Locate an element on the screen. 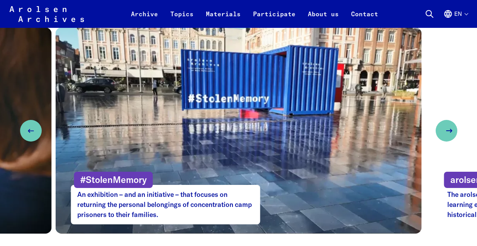  li: 2 / 4 is located at coordinates (239, 130).